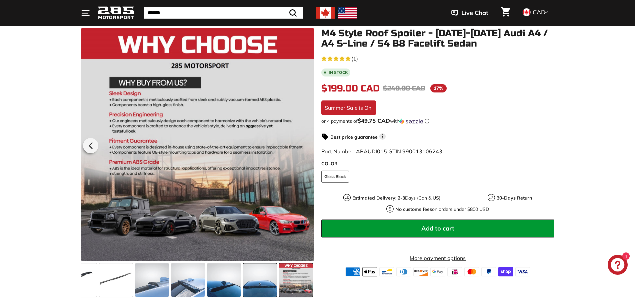  I want to click on img: ideal, so click(454, 272).